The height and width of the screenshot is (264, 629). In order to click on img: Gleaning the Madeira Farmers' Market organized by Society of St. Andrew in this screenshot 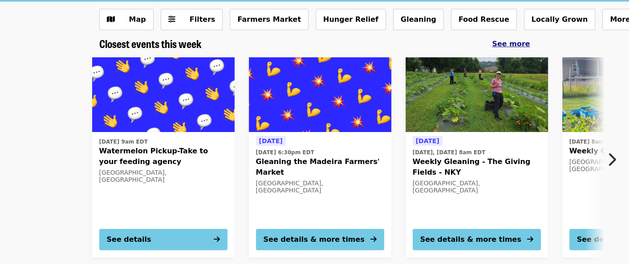, I will do `click(320, 95)`.